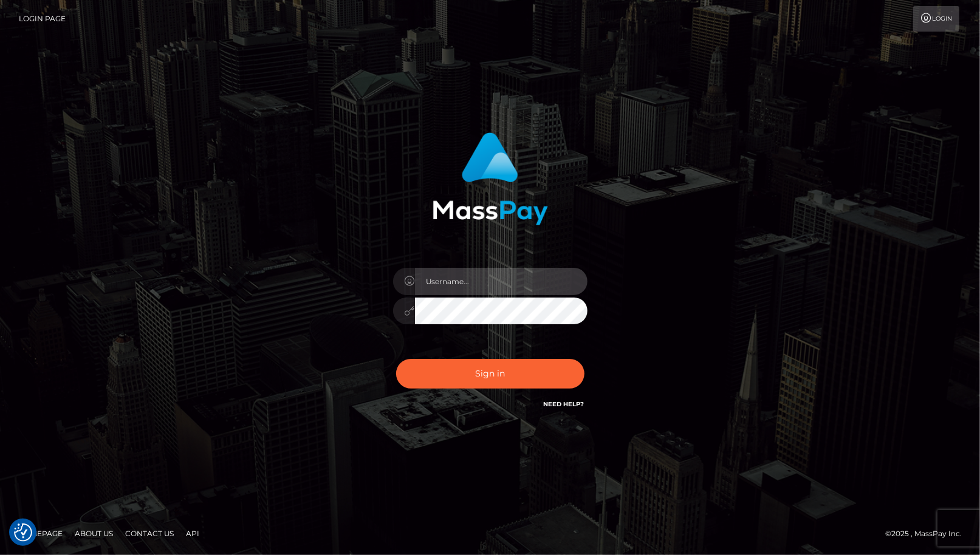  I want to click on a: Need Help?, so click(564, 404).